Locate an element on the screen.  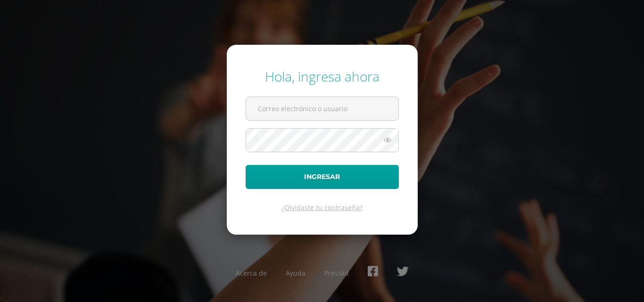
div: Hola, ingresa ahora is located at coordinates (322, 76).